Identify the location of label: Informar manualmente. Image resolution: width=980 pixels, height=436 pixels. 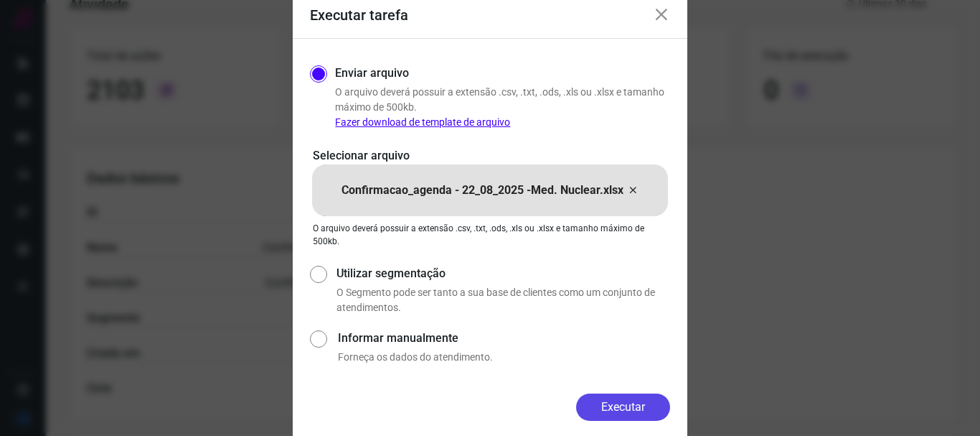
(503, 338).